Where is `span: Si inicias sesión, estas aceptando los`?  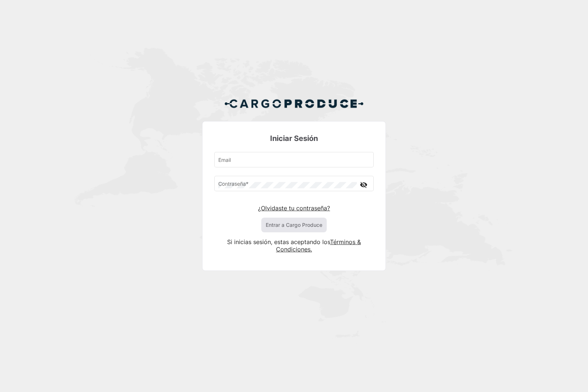 span: Si inicias sesión, estas aceptando los is located at coordinates (279, 242).